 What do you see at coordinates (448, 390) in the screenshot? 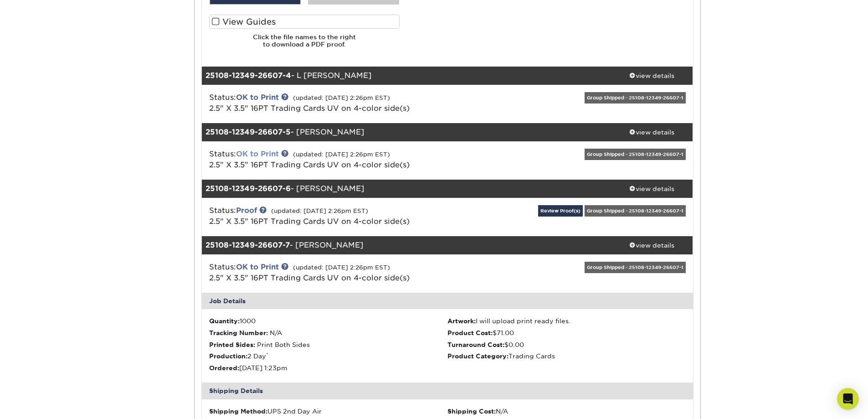
I see `div: Shipping Details` at bounding box center [448, 390].